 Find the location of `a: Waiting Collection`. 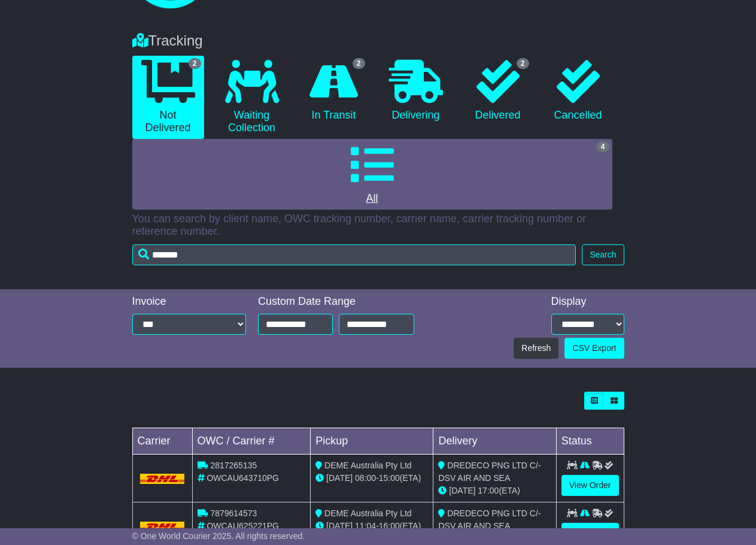

a: Waiting Collection is located at coordinates (252, 97).